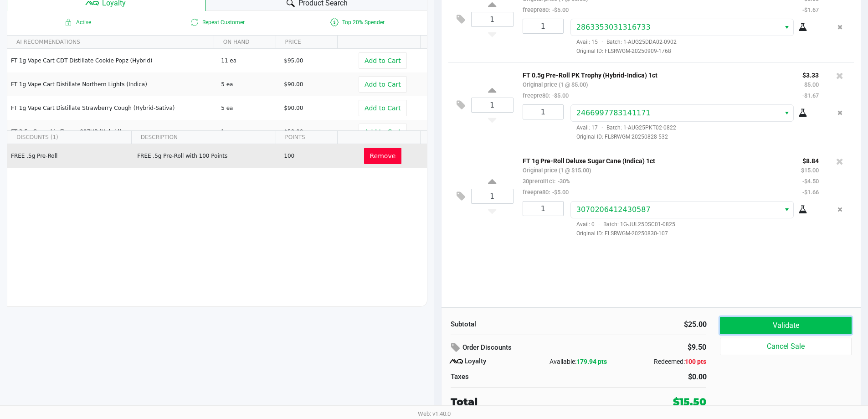 The image size is (868, 419). Describe the element at coordinates (533, 348) in the screenshot. I see `div: Order Discounts` at that location.